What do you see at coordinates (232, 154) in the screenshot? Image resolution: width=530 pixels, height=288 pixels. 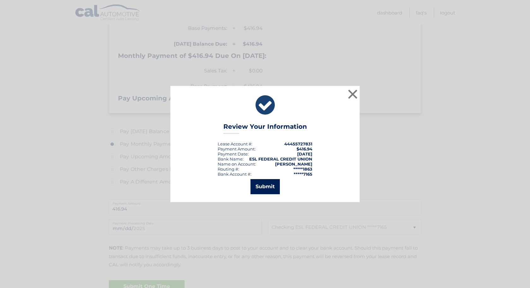 I see `span: Payment Date` at bounding box center [232, 154].